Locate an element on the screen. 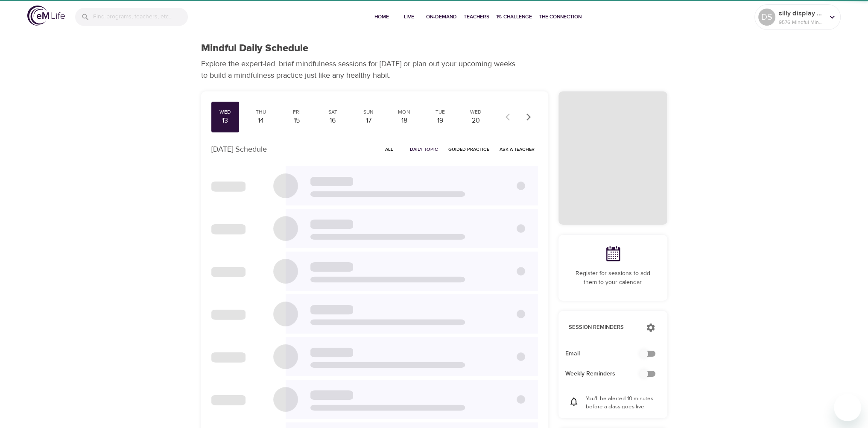 This screenshot has width=868, height=428. div: Fri is located at coordinates (297, 112).